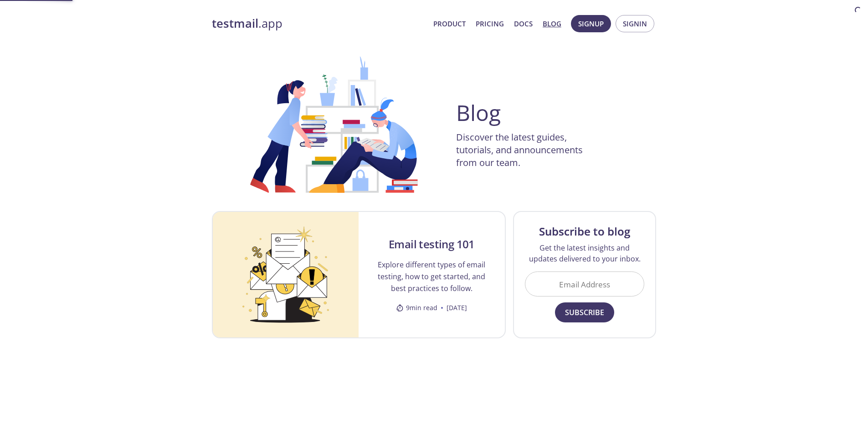 The width and height of the screenshot is (868, 437). I want to click on p: Discover the latest guides, tutorials, and announcements from our team., so click(529, 150).